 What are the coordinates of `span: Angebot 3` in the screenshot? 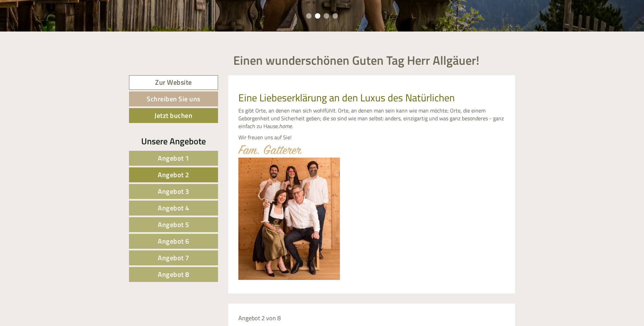 It's located at (173, 191).